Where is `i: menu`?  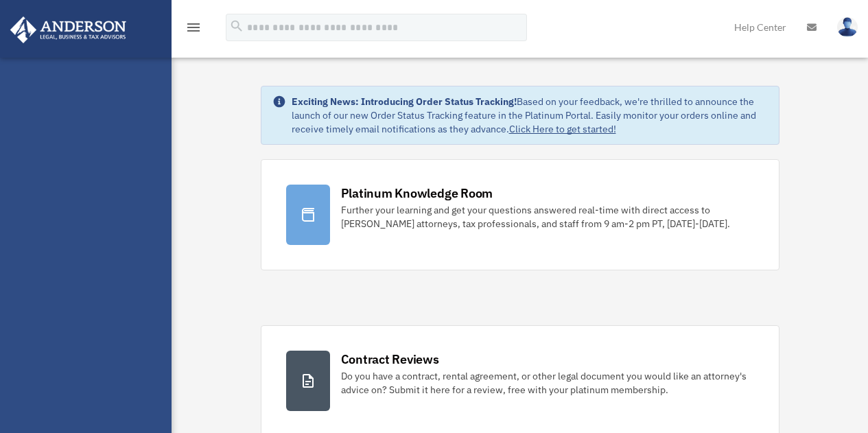
i: menu is located at coordinates (193, 27).